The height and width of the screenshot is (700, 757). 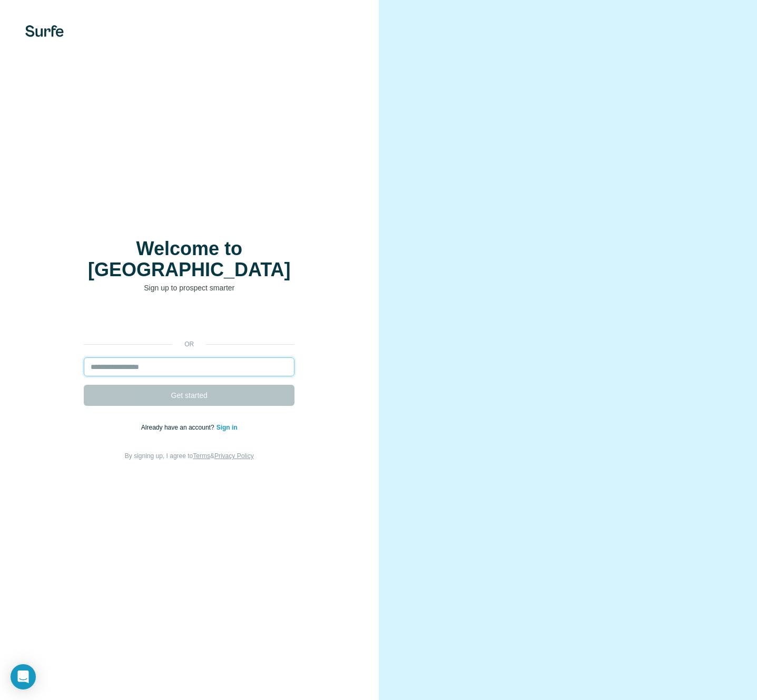 What do you see at coordinates (179, 428) in the screenshot?
I see `span: Already have an account?` at bounding box center [179, 428].